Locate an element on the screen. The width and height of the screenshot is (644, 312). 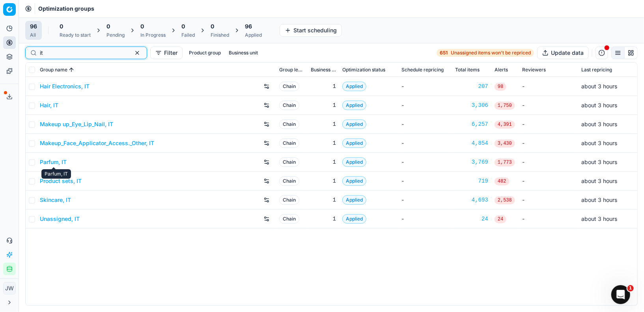
div: Applied is located at coordinates (253, 35).